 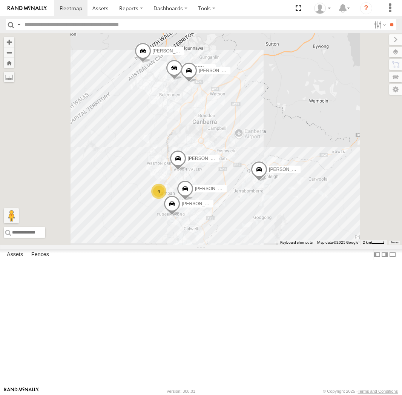 What do you see at coordinates (27, 8) in the screenshot?
I see `img: rand-logo.svg` at bounding box center [27, 8].